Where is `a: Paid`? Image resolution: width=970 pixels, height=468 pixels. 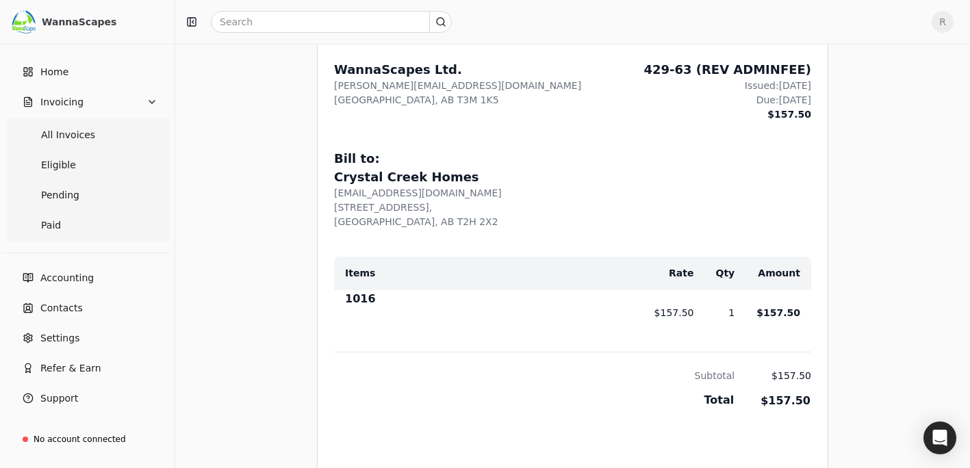 a: Paid is located at coordinates (87, 225).